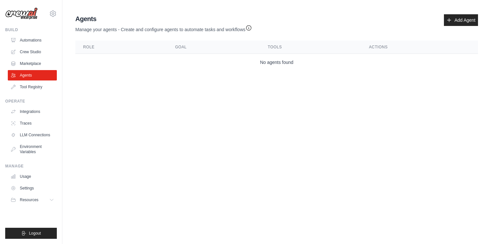 The width and height of the screenshot is (491, 244). Describe the element at coordinates (32, 200) in the screenshot. I see `button: Resources` at that location.